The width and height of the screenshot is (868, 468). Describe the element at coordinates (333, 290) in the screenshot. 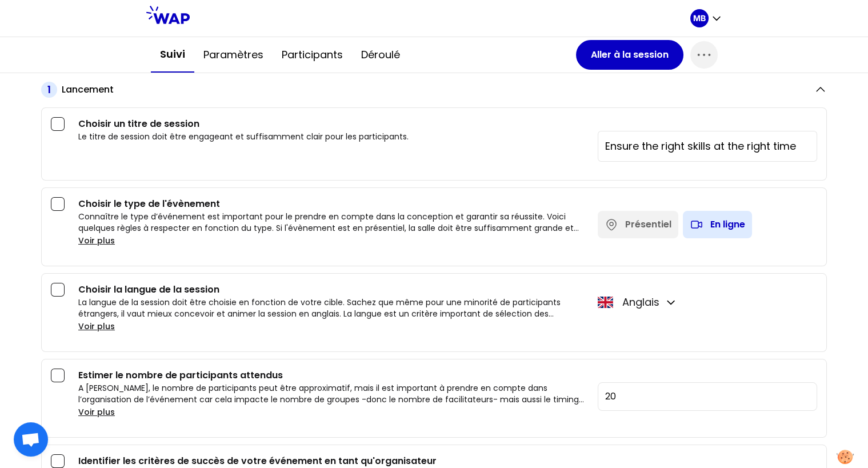

I see `h3: Choisir la langue de la session` at that location.